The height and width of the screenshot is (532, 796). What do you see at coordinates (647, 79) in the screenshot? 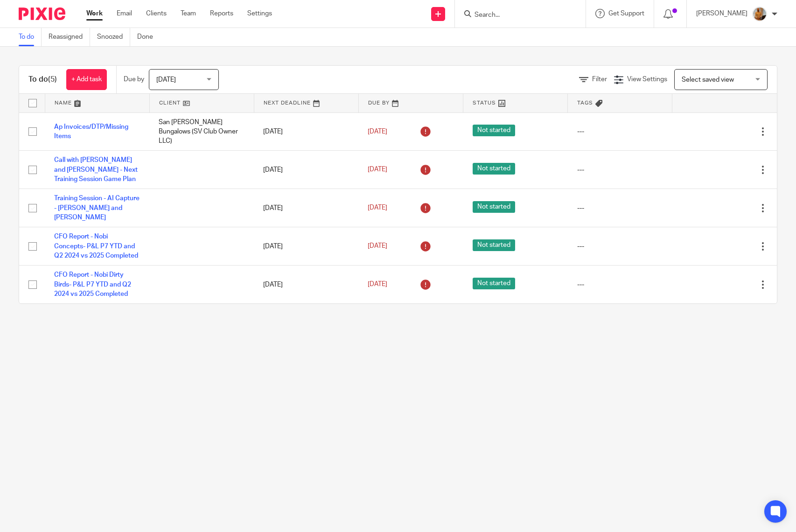
I see `span: View Settings` at bounding box center [647, 79].